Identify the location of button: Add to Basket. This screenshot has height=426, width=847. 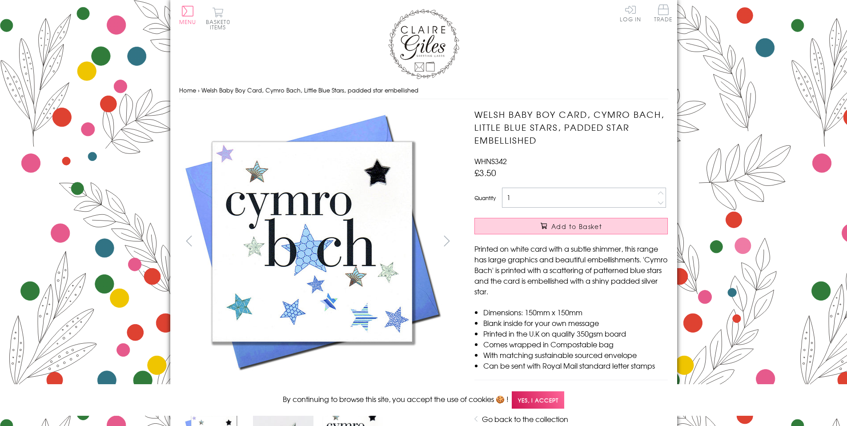
(571, 226).